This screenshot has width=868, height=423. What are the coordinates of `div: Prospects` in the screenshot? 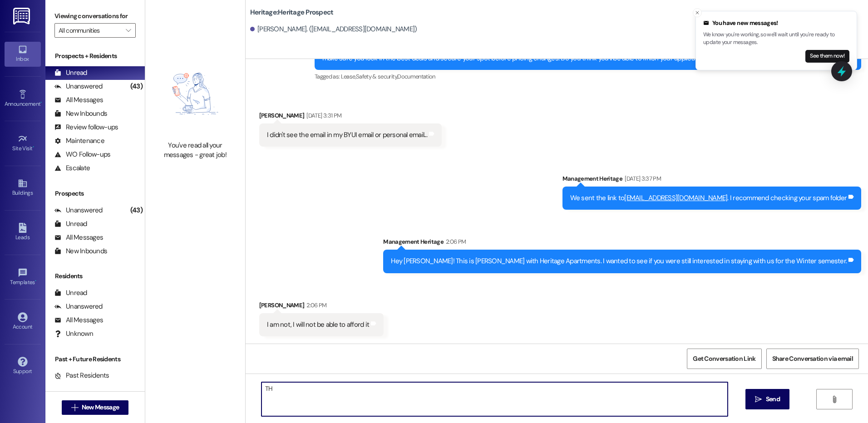 It's located at (95, 193).